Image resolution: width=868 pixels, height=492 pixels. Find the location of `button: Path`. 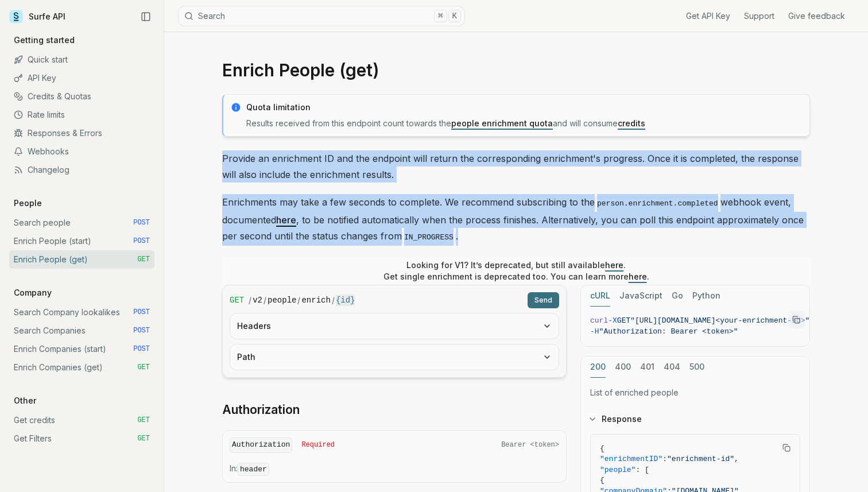

button: Path is located at coordinates (394, 357).